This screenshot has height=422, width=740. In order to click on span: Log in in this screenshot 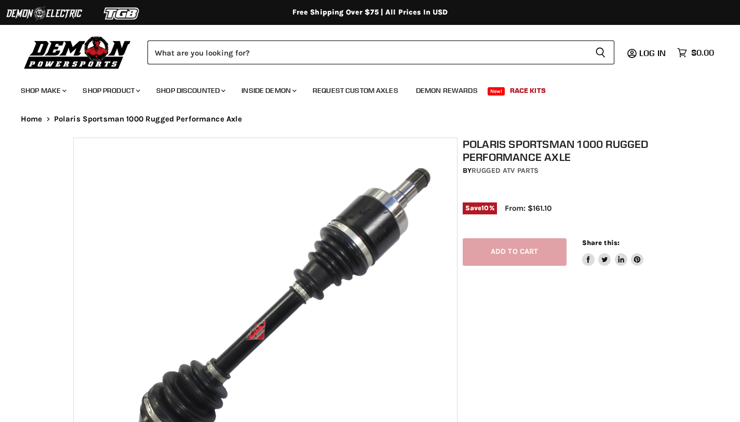, I will do `click(652, 53)`.